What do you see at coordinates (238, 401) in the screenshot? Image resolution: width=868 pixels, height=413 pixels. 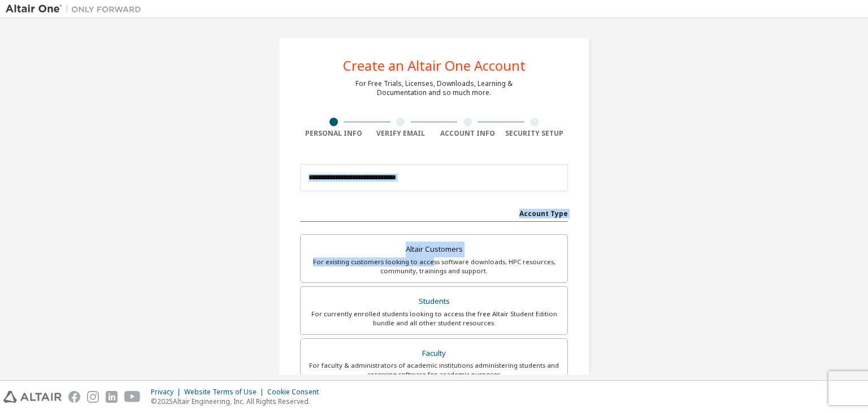 I see `p: © 2025 Altair Engineering, Inc. All Rights Reserved.` at bounding box center [238, 401].